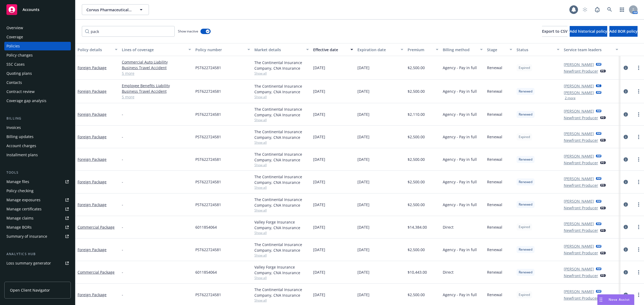  What do you see at coordinates (416, 114) in the screenshot?
I see `span: $2,110.00` at bounding box center [416, 114].